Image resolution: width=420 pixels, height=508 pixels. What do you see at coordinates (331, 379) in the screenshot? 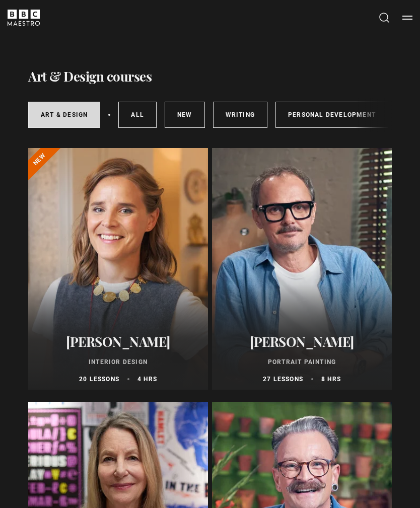
I see `p: 8 hrs` at bounding box center [331, 379].